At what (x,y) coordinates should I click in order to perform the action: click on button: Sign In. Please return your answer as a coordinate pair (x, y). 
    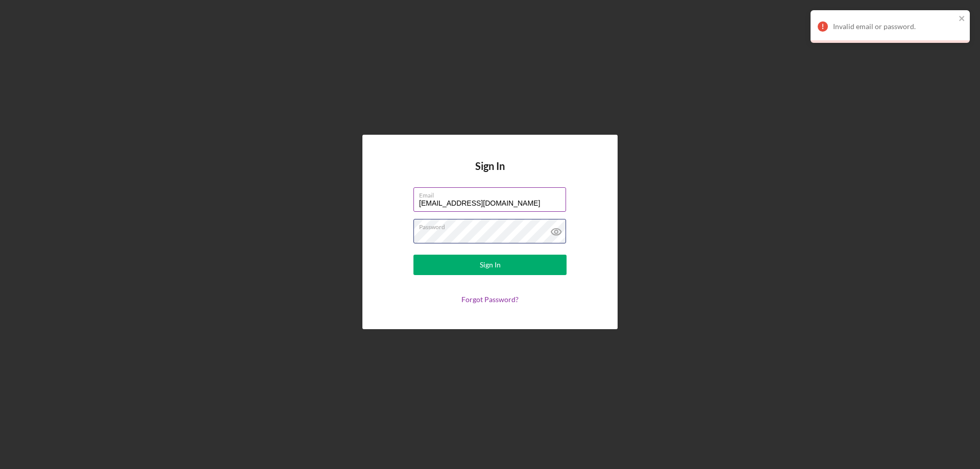
    Looking at the image, I should click on (490, 265).